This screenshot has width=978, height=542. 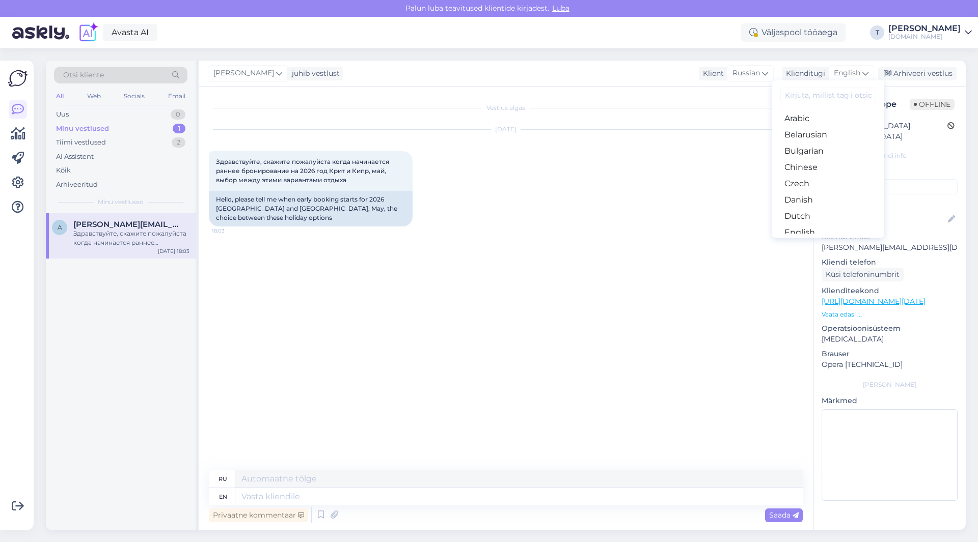 I want to click on span: aleksandrgluhovtsov@gmail.com, so click(x=126, y=225).